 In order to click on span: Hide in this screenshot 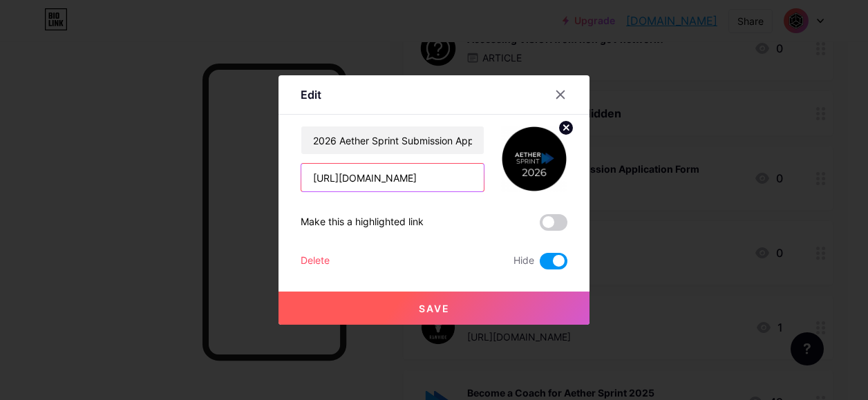, I will do `click(524, 261)`.